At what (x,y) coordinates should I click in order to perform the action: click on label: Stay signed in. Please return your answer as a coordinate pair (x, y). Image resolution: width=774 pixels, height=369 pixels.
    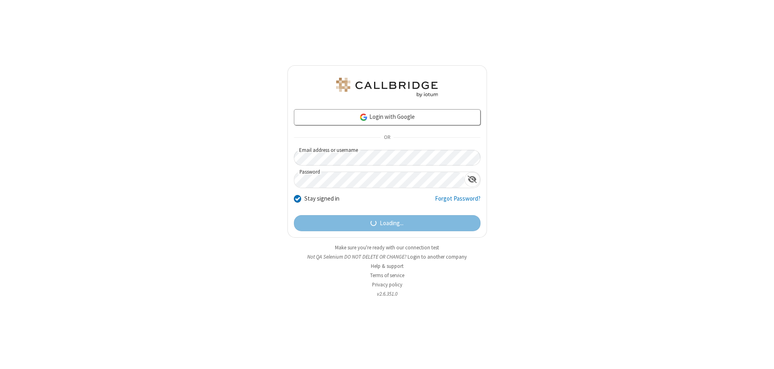
    Looking at the image, I should click on (322, 199).